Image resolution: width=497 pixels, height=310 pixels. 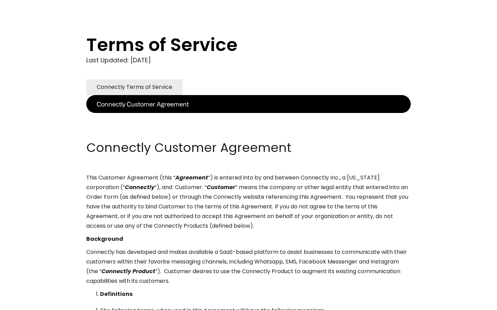 What do you see at coordinates (191, 178) in the screenshot?
I see `em: Agreement` at bounding box center [191, 178].